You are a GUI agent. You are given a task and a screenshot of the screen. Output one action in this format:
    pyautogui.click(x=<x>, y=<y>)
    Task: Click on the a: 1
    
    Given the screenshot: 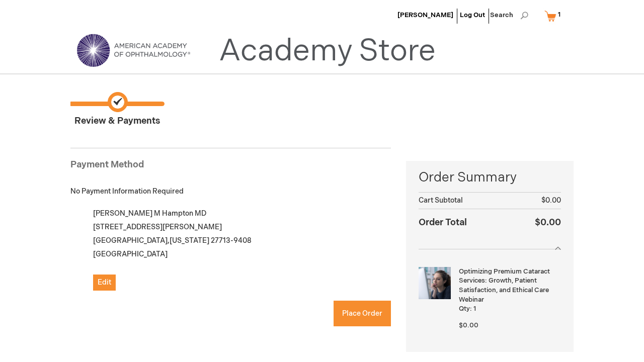 What is the action you would take?
    pyautogui.click(x=554, y=16)
    